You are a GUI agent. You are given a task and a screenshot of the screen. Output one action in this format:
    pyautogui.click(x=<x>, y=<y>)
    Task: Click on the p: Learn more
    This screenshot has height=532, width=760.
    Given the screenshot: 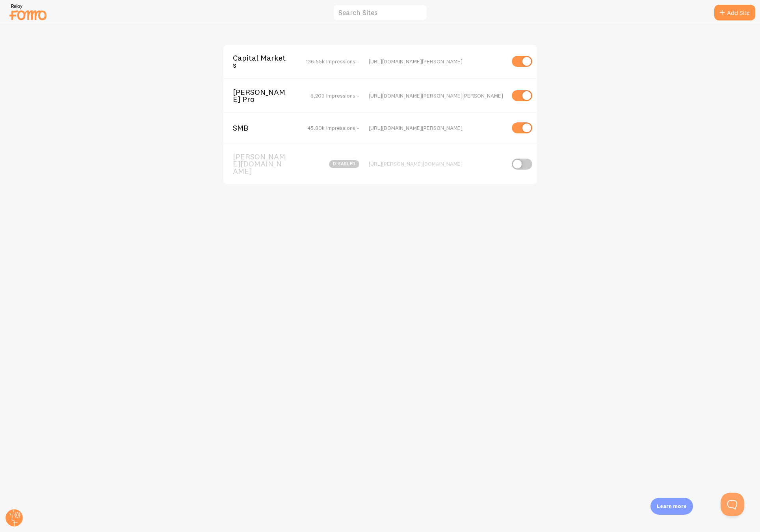 What is the action you would take?
    pyautogui.click(x=672, y=506)
    